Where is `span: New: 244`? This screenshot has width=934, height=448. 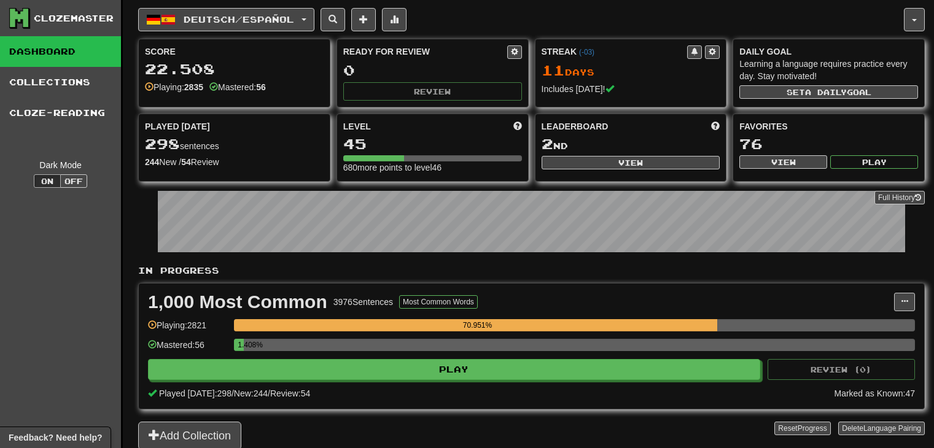
span: New: 244 is located at coordinates (251, 394).